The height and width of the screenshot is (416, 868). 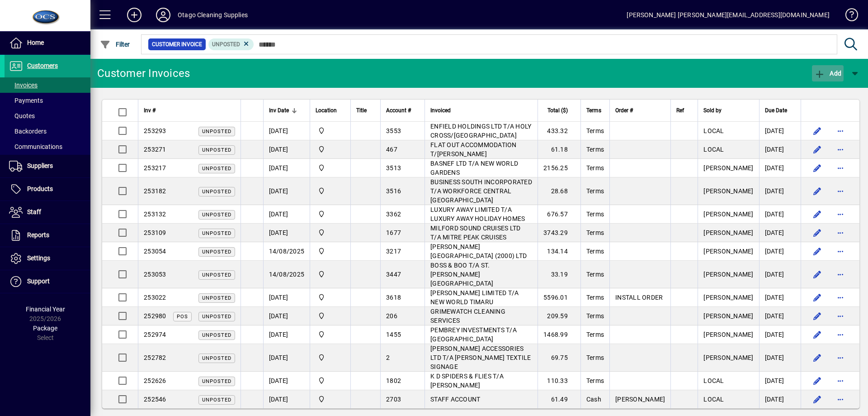 I want to click on div: Sold by, so click(x=729, y=110).